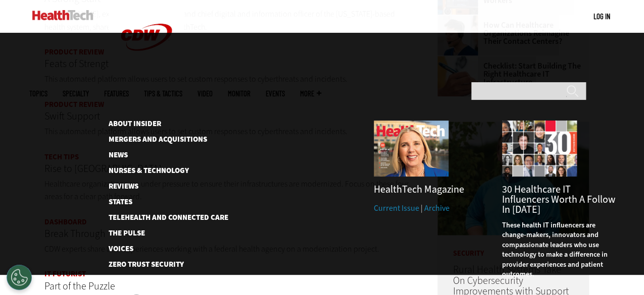  What do you see at coordinates (558, 250) in the screenshot?
I see `p: These health IT influencers are change-makers, innovators and compassionate leaders who use techn...` at bounding box center [558, 250].